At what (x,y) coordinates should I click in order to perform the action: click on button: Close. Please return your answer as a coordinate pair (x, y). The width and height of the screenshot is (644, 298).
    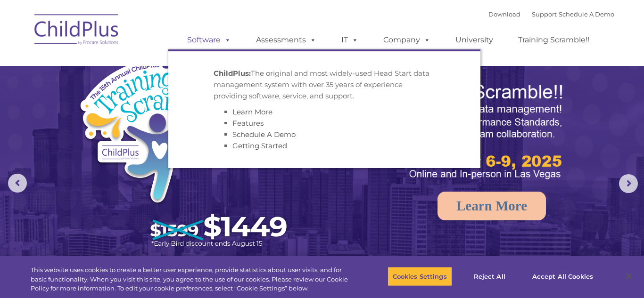
    Looking at the image, I should click on (629, 276).